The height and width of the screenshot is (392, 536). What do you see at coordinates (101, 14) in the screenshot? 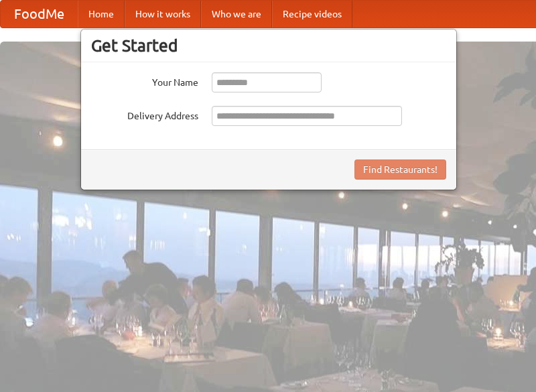
I see `a: Home` at bounding box center [101, 14].